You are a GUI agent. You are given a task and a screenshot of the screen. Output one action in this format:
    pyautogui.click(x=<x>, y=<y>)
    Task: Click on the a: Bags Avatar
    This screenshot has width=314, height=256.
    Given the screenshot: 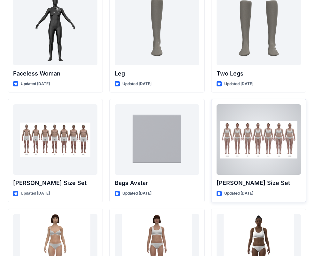 What is the action you would take?
    pyautogui.click(x=157, y=139)
    